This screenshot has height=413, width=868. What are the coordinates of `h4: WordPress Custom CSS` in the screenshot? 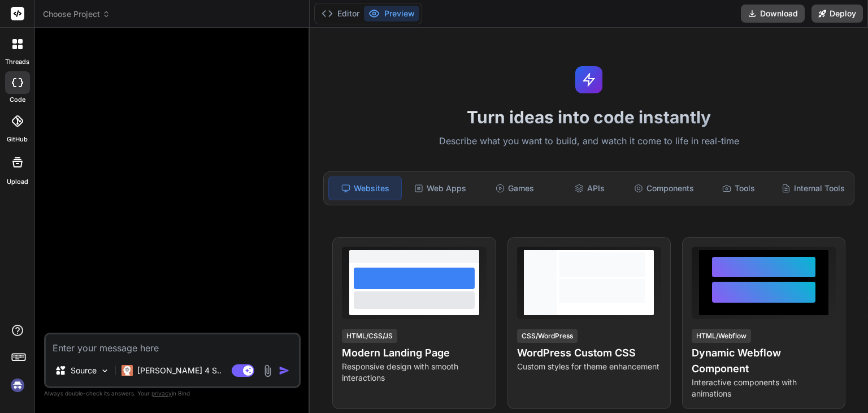 It's located at (588, 353).